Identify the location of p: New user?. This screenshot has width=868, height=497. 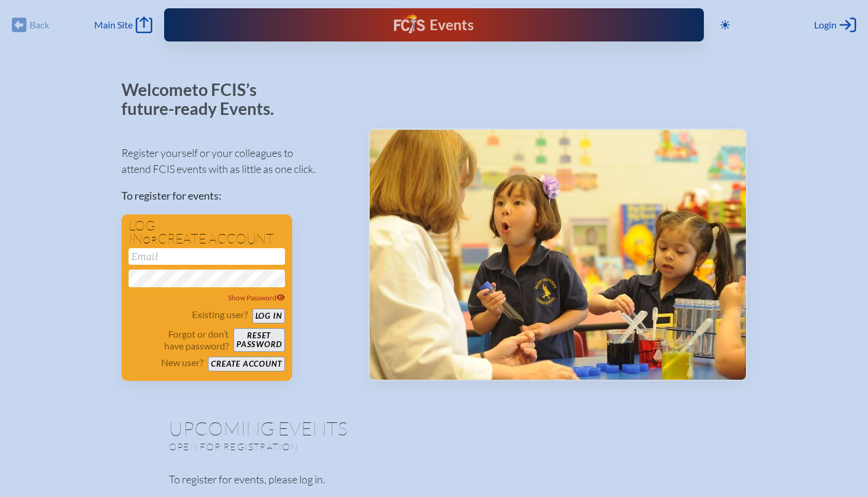
(182, 363).